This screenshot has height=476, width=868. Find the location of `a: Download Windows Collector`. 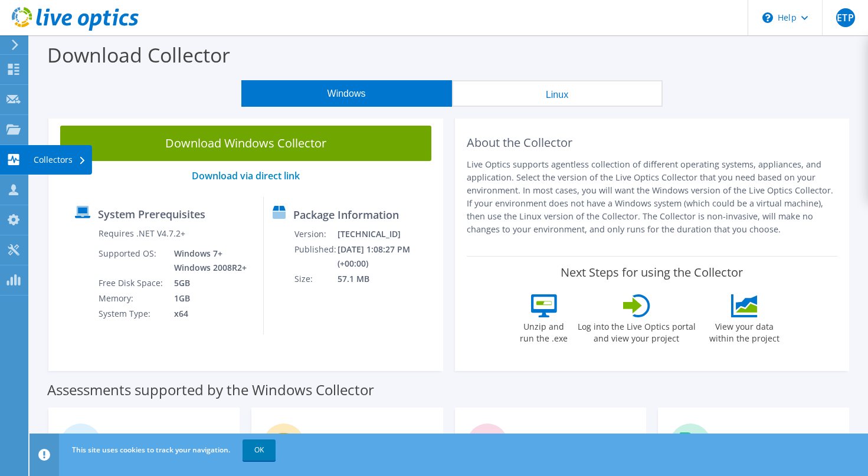

a: Download Windows Collector is located at coordinates (245, 144).